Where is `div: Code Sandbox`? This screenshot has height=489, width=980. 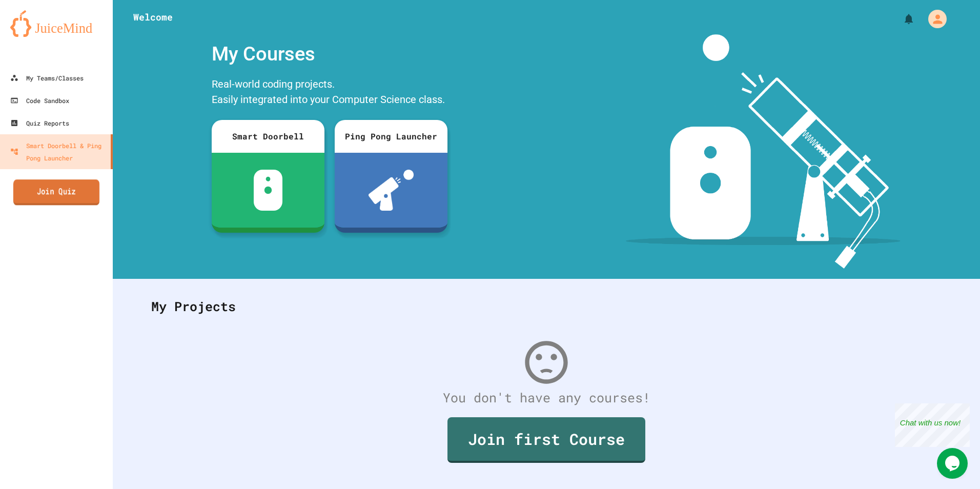 div: Code Sandbox is located at coordinates (40, 100).